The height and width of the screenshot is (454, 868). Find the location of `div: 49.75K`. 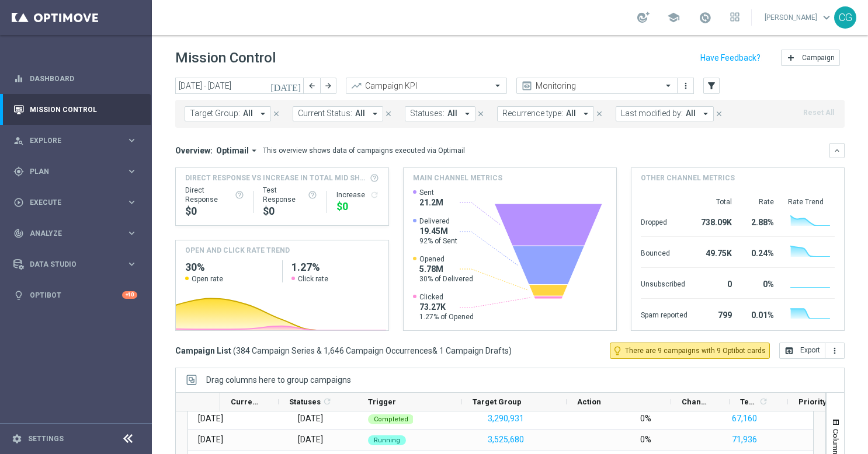

div: 49.75K is located at coordinates (717, 253).